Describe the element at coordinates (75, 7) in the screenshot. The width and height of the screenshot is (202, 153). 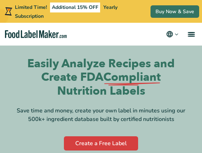
I see `span: Additional 15% OFF` at that location.